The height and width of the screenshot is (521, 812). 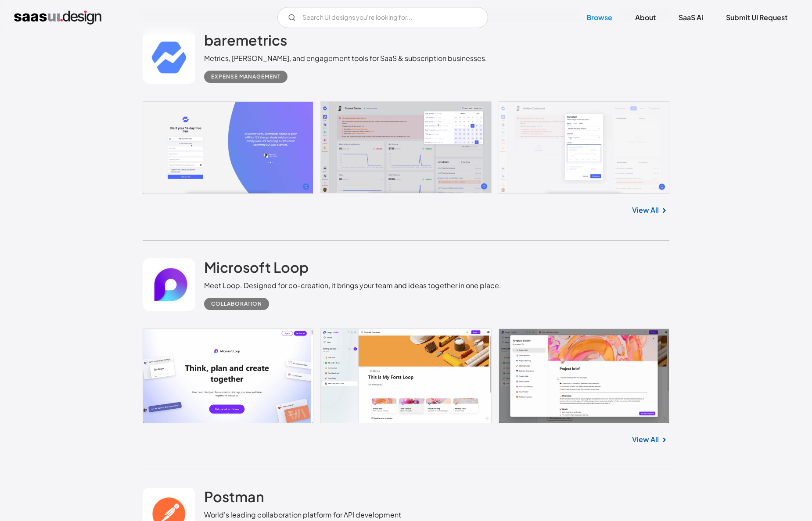 What do you see at coordinates (237, 304) in the screenshot?
I see `div: Collaboration` at bounding box center [237, 304].